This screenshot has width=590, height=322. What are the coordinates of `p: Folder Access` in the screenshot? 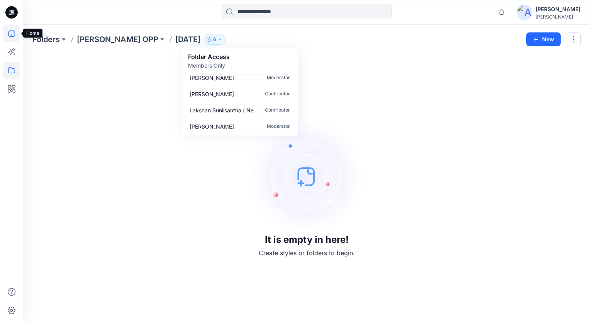 It's located at (209, 57).